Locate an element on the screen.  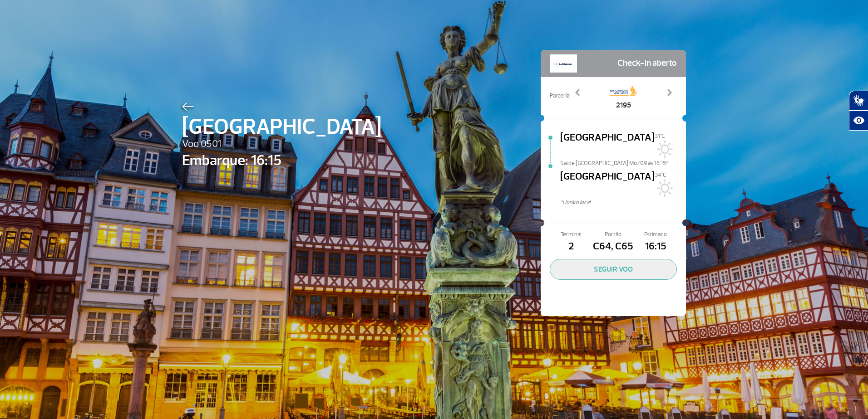
span: Check-in aberto is located at coordinates (647, 63).